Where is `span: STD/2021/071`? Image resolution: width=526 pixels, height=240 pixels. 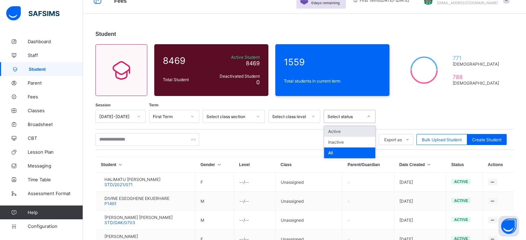 span: STD/2021/071 is located at coordinates (119, 185).